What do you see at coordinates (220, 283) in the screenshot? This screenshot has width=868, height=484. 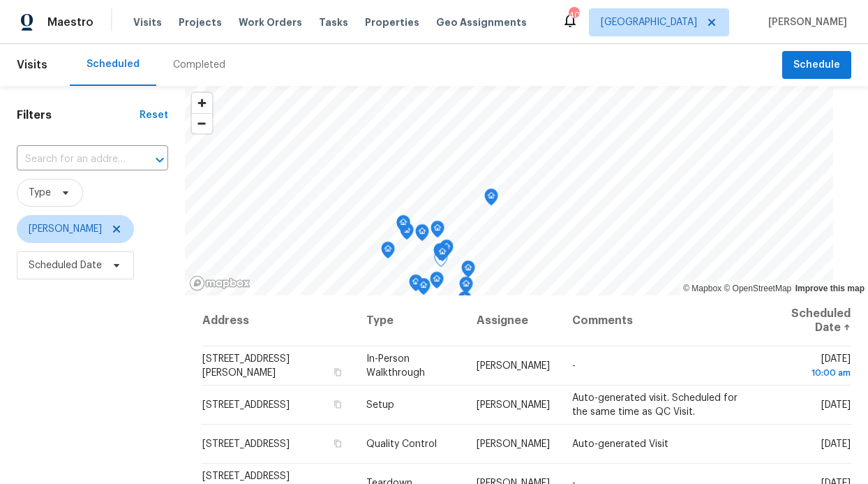 I see `a: Mapbox homepage` at bounding box center [220, 283].